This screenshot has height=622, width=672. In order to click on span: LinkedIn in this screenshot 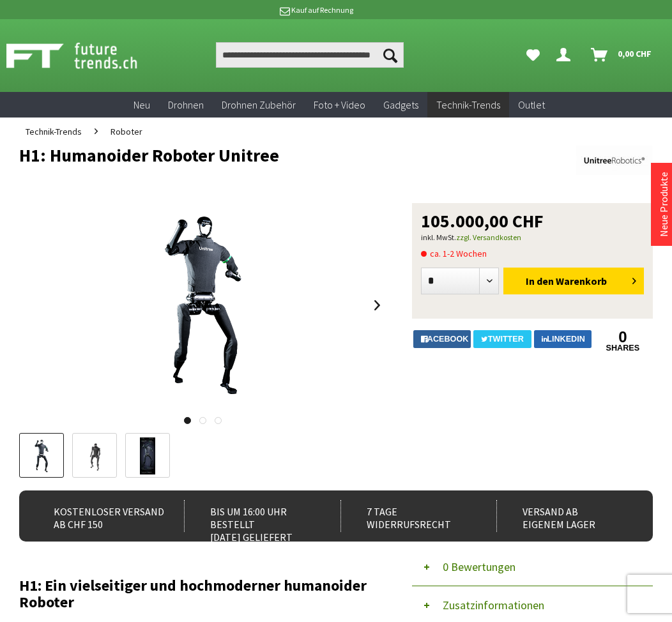, I will do `click(567, 339)`.